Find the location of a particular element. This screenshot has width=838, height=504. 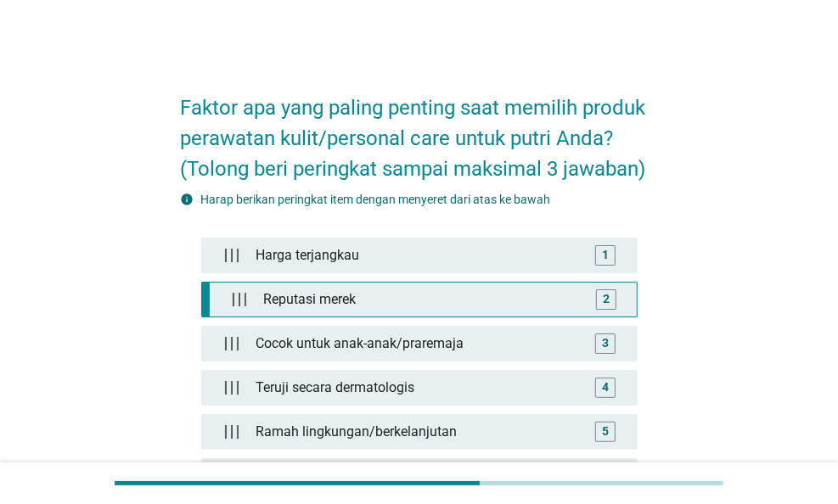

div: 4 is located at coordinates (605, 386).